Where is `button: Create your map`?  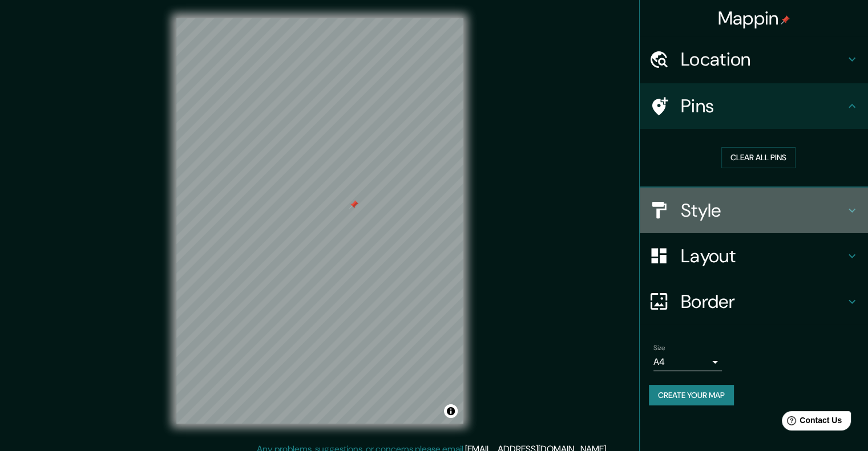 button: Create your map is located at coordinates (691, 396).